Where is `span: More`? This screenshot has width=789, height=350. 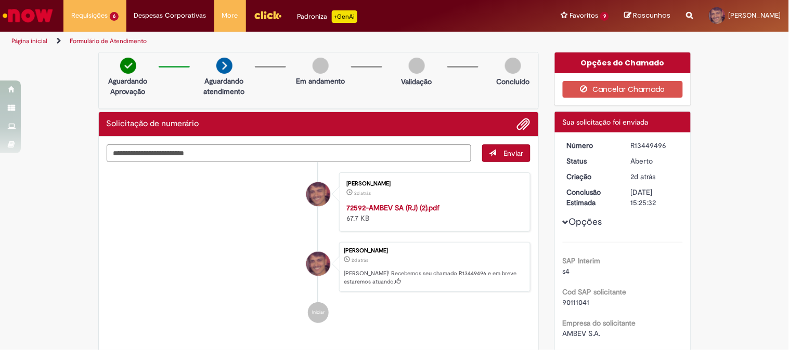 span: More is located at coordinates (230, 16).